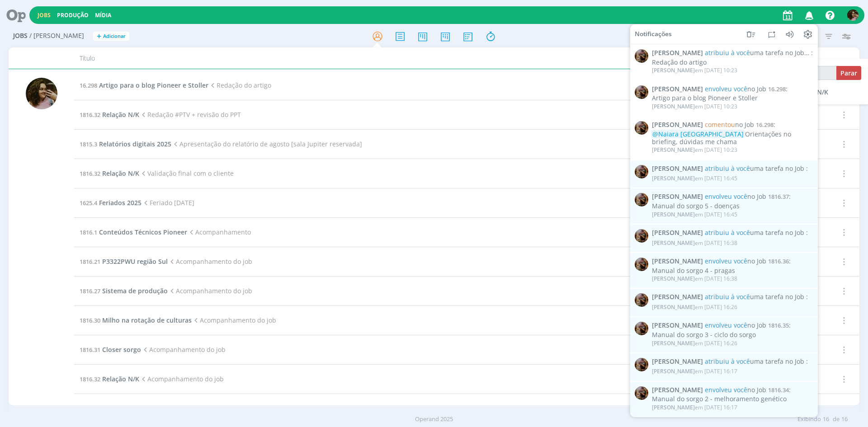 Image resolution: width=868 pixels, height=427 pixels. Describe the element at coordinates (848, 73) in the screenshot. I see `span: Parar` at that location.